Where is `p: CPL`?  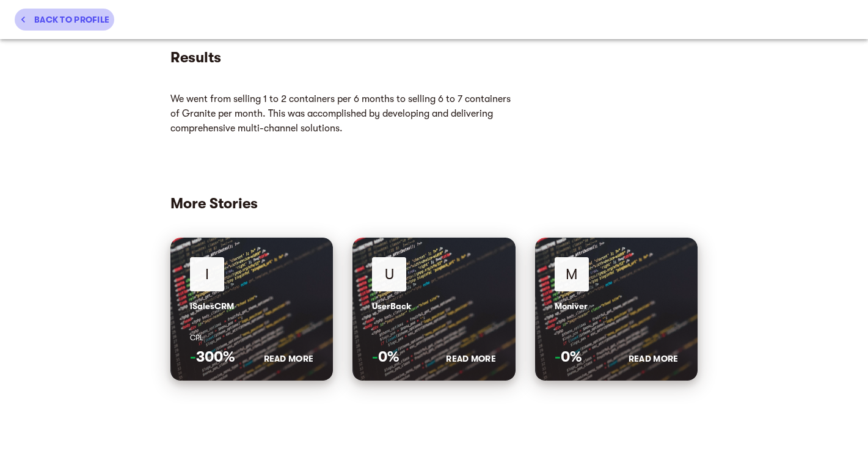 p: CPL is located at coordinates (252, 337).